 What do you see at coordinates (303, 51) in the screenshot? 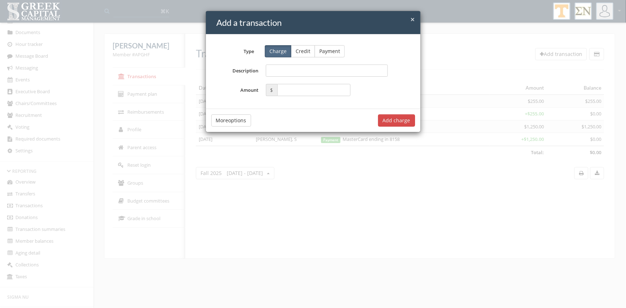
I see `button: Credit` at bounding box center [303, 51].